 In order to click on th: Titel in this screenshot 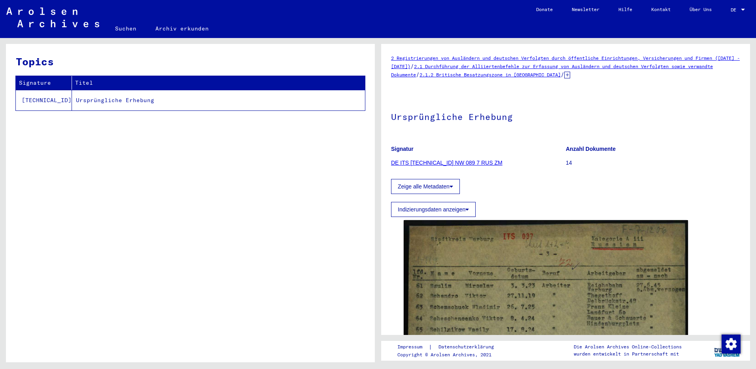, I will do `click(218, 83)`.